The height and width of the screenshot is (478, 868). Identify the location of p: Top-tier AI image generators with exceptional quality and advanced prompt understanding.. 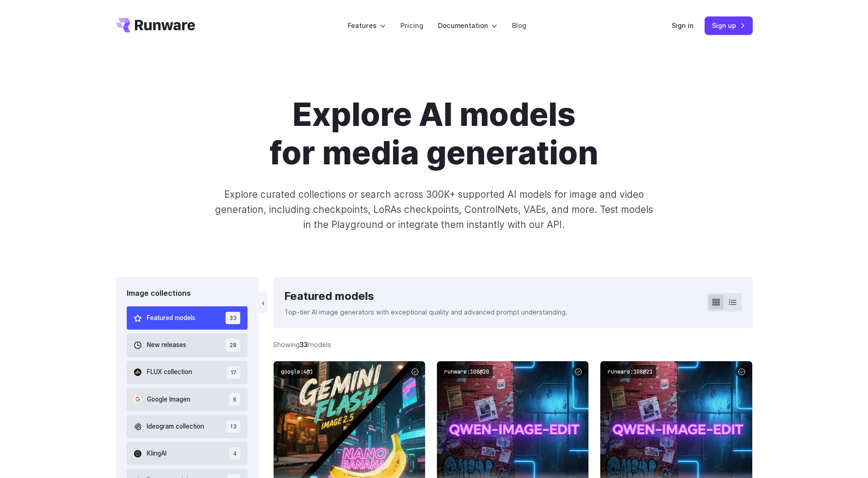
(426, 312).